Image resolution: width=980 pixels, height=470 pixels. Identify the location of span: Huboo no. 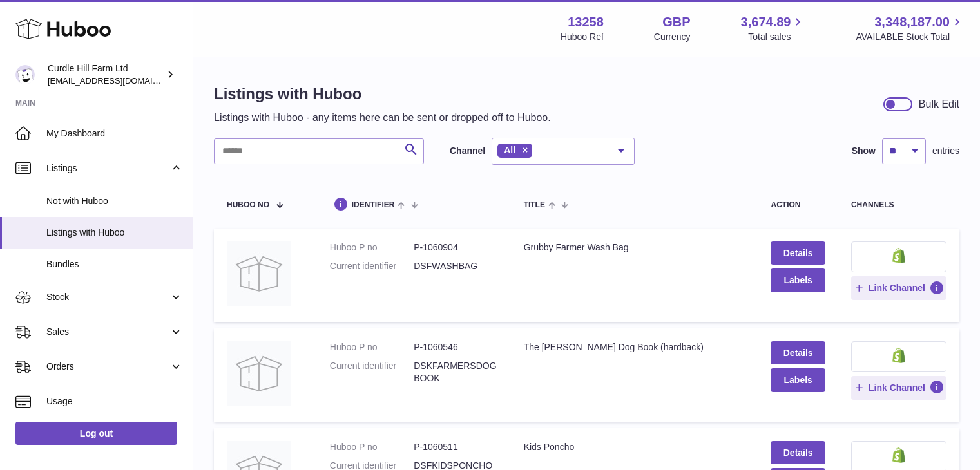
(248, 205).